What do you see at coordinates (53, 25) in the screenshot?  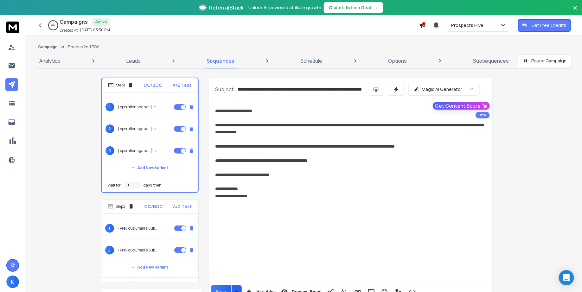 I see `p: 0 %` at bounding box center [53, 25].